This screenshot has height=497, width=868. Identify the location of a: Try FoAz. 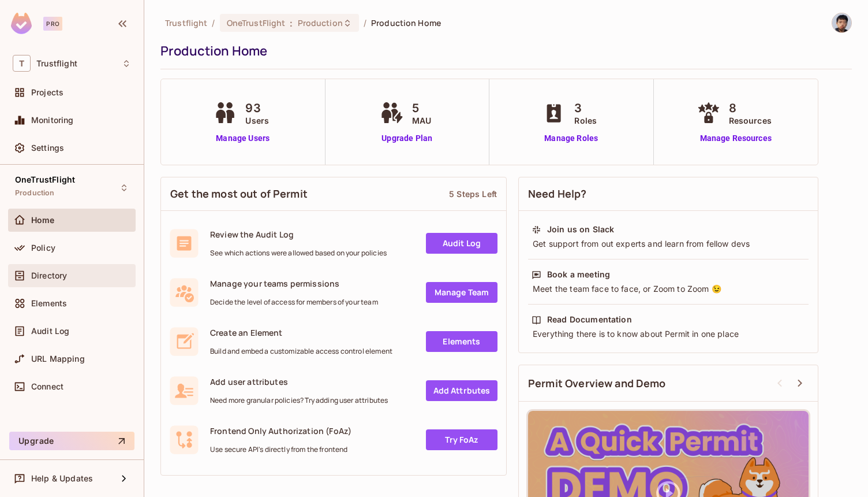
(462, 440).